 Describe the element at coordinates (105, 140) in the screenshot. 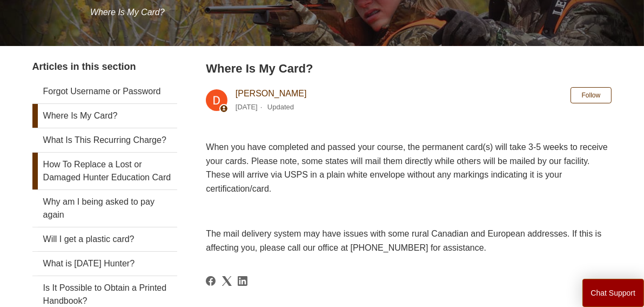

I see `a: What Is This Recurring Charge?` at that location.